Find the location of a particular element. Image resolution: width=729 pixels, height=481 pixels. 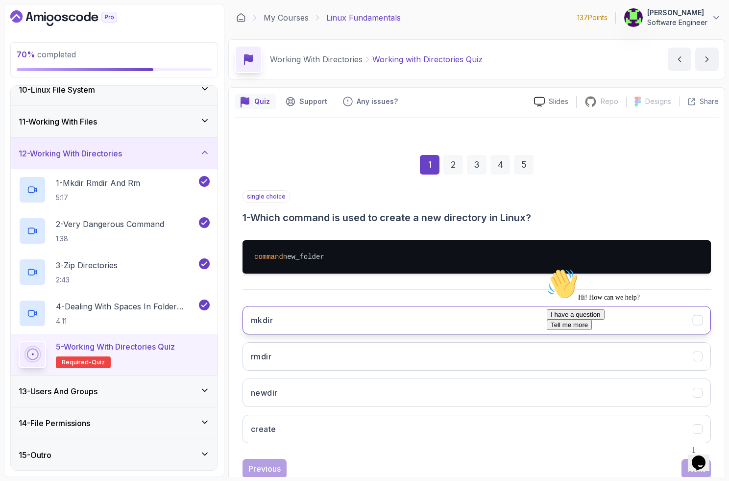

button: 15-Outro is located at coordinates (114, 455).